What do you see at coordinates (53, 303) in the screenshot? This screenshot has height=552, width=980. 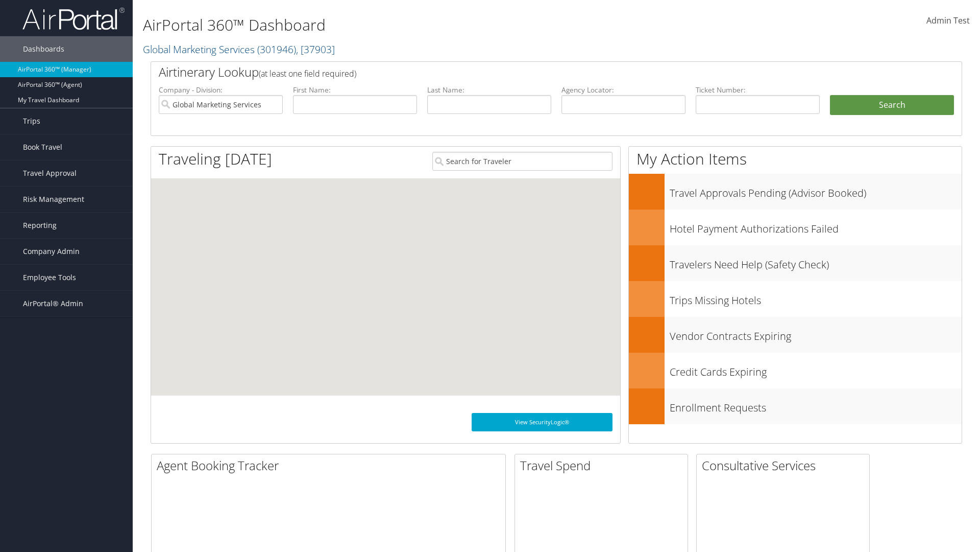 I see `span: AirPortal® Admin` at bounding box center [53, 303].